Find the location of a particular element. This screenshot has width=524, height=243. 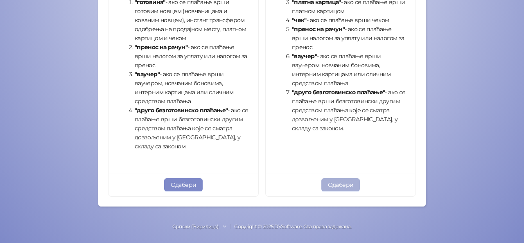

li: - ако се плаћање врши чеком is located at coordinates (349, 20).